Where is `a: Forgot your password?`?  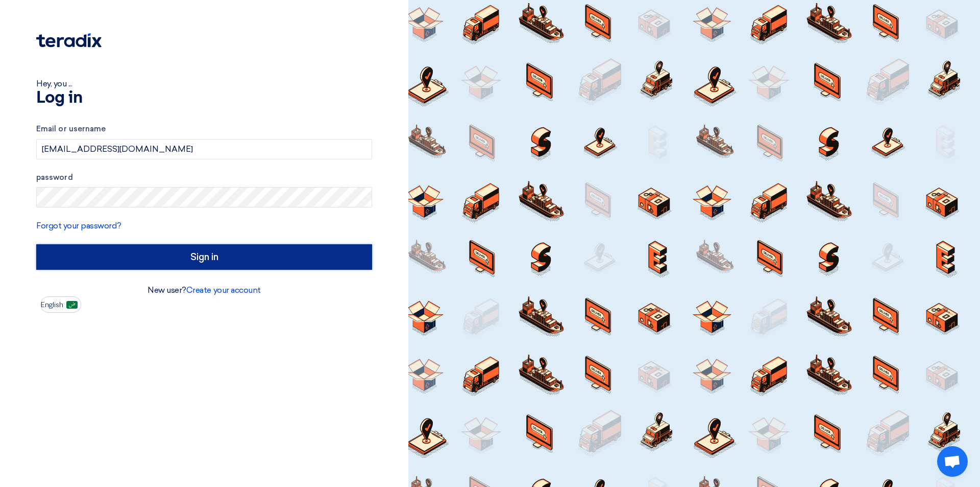 a: Forgot your password? is located at coordinates (78, 225).